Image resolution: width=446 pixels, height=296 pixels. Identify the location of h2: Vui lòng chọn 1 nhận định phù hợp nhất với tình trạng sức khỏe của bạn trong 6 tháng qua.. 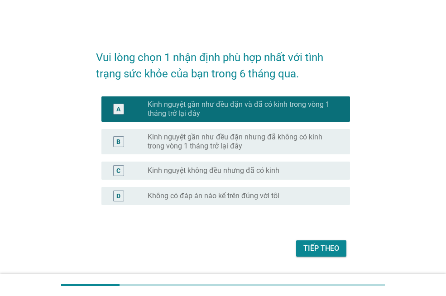
(223, 61).